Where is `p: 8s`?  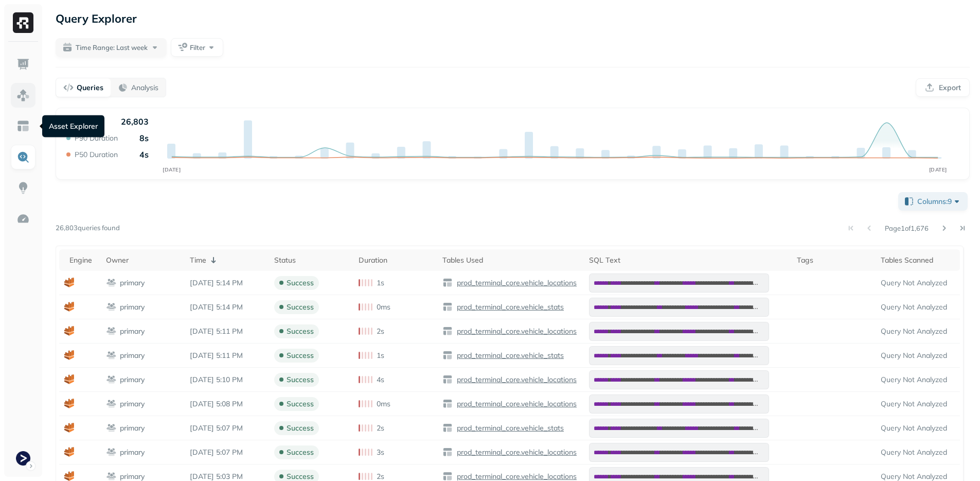 p: 8s is located at coordinates (144, 138).